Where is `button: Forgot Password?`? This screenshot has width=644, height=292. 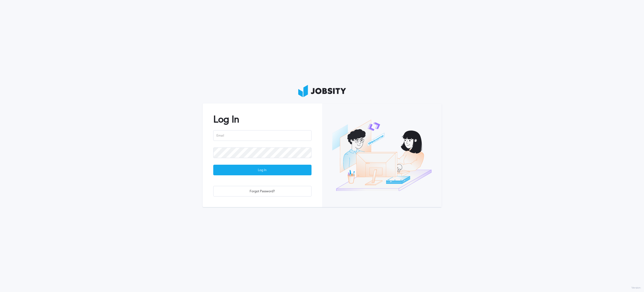
button: Forgot Password? is located at coordinates (262, 191).